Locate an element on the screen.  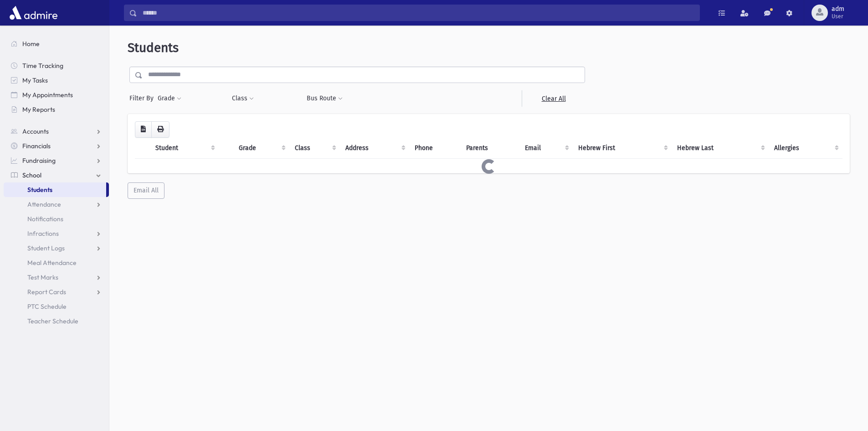
button: Class is located at coordinates (242, 99).